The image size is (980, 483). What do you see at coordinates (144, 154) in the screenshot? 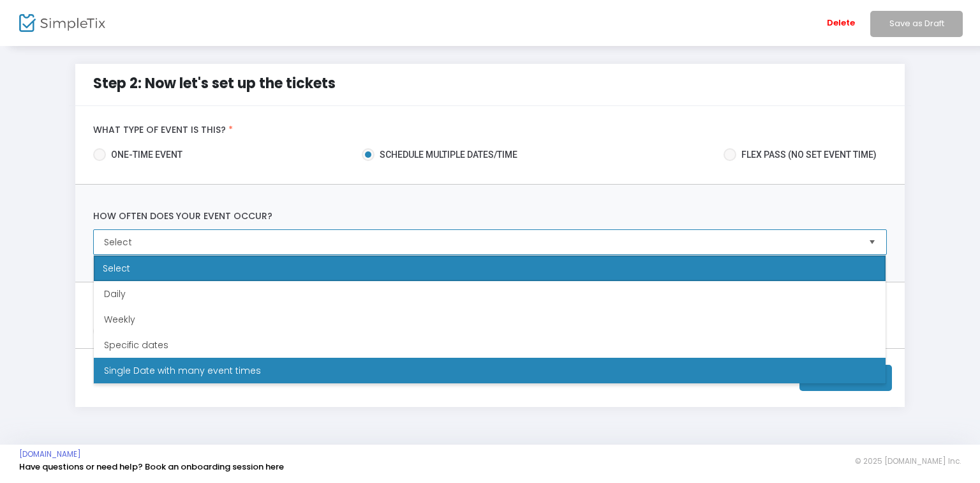
I see `span: one-time event` at bounding box center [144, 154].